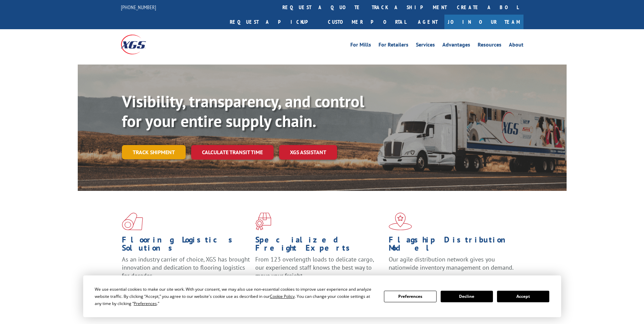  What do you see at coordinates (456, 46) in the screenshot?
I see `a: Advantages` at bounding box center [456, 46].